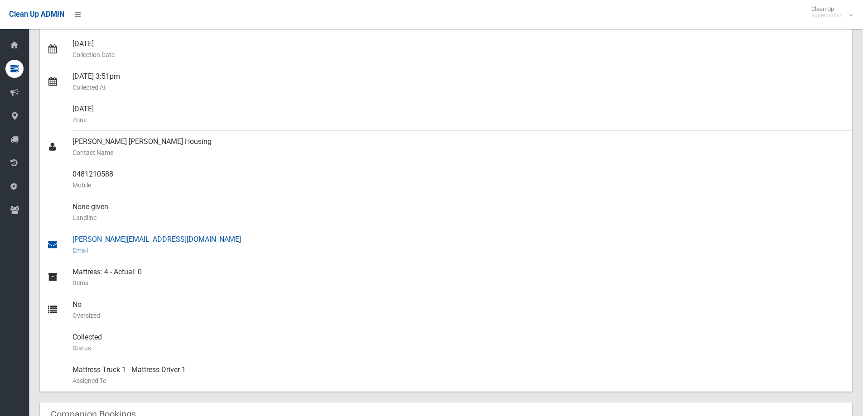 Image resolution: width=863 pixels, height=416 pixels. Describe the element at coordinates (458, 212) in the screenshot. I see `div: None given` at that location.